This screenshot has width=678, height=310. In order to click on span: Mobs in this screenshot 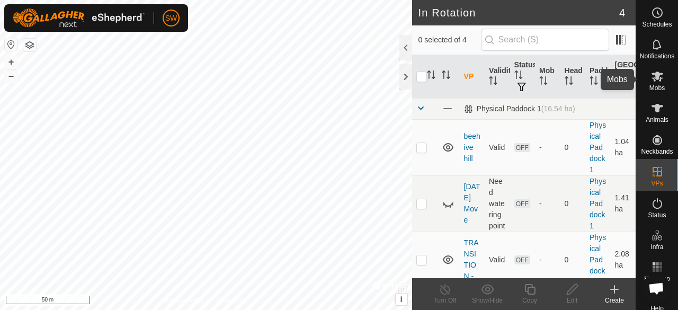, I will do `click(657, 88)`.